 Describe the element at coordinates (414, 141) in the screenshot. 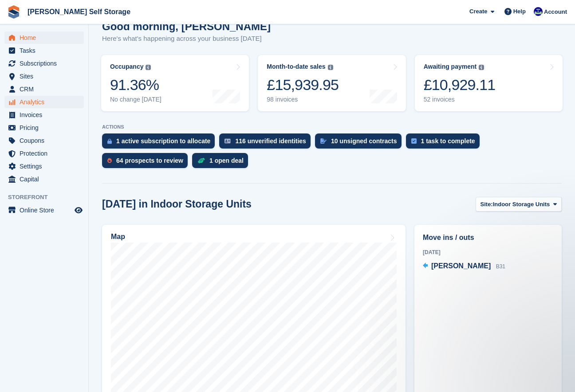

I see `img: task-75834270c22a3079a89374b754ae025e5fb1db73e45f91037f5363f120a921f8.svg` at that location.